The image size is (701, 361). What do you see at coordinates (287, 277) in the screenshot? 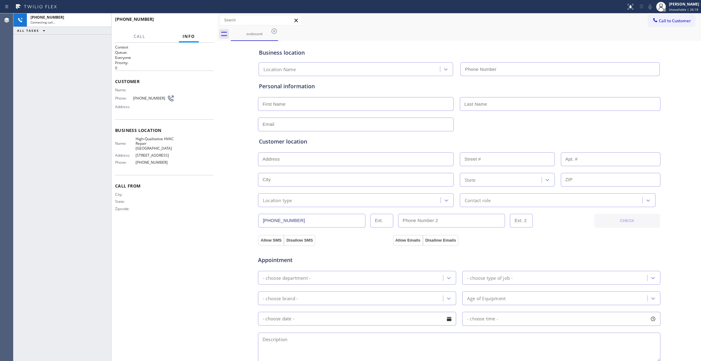
I see `div: - choose department -` at bounding box center [287, 277].